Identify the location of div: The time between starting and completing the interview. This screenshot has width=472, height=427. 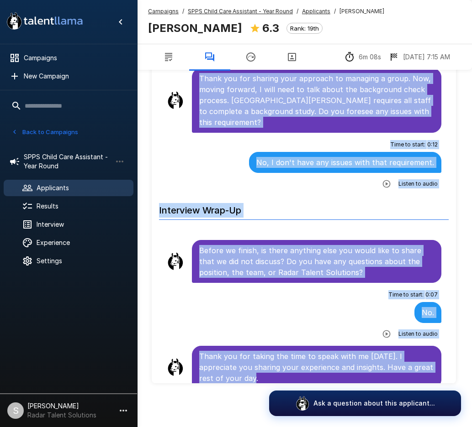
(362, 57).